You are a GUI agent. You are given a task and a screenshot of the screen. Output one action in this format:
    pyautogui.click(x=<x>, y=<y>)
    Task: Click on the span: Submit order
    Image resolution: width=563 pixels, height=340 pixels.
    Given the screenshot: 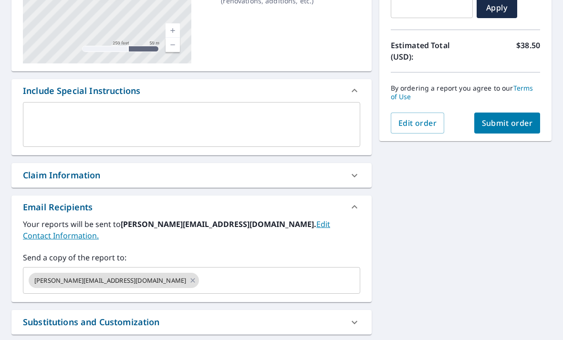 What is the action you would take?
    pyautogui.click(x=507, y=123)
    